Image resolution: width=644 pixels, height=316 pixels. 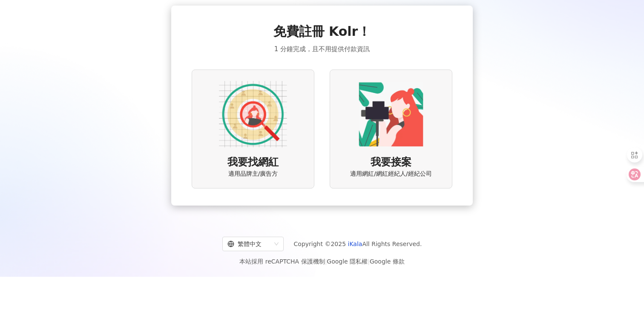 What do you see at coordinates (355, 244) in the screenshot?
I see `a: iKala` at bounding box center [355, 244].